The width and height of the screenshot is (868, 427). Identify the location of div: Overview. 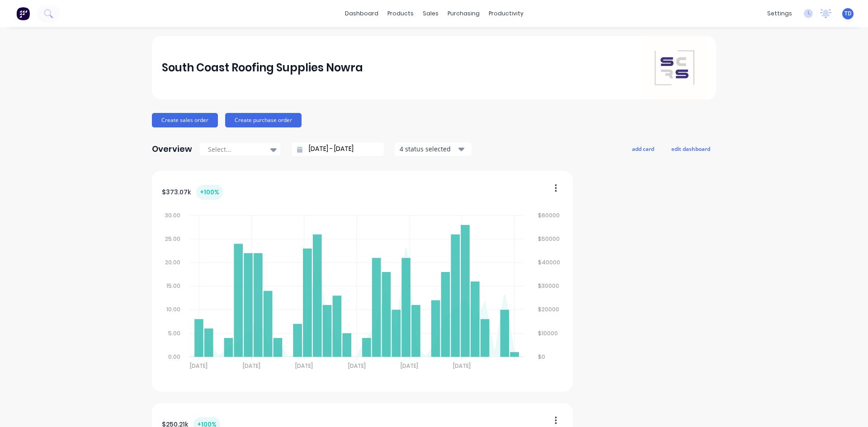
(172, 149).